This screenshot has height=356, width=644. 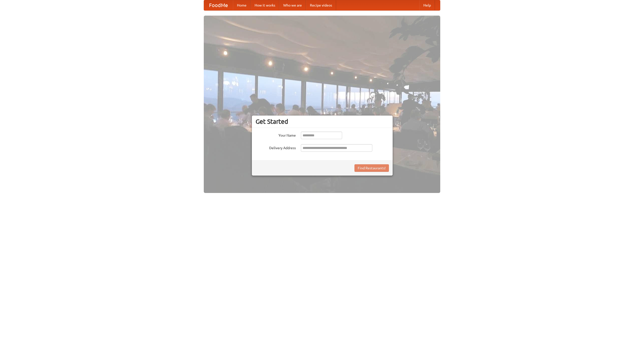 What do you see at coordinates (276, 147) in the screenshot?
I see `label: Delivery Address` at bounding box center [276, 147].